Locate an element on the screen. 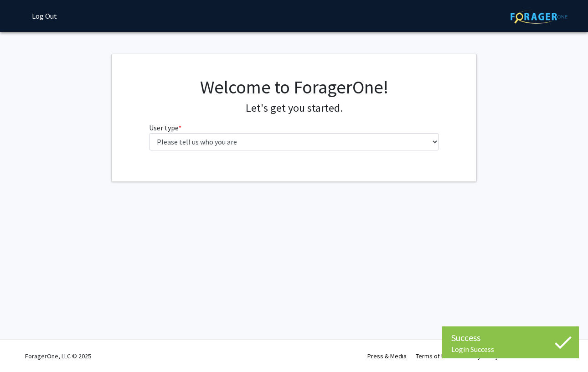  a: Terms of Use is located at coordinates (434, 356).